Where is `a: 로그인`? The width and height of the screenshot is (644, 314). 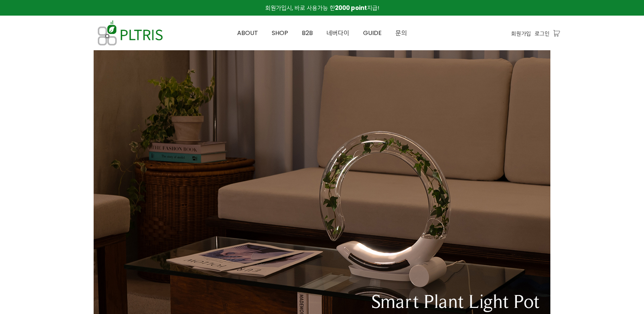
a: 로그인 is located at coordinates (542, 33).